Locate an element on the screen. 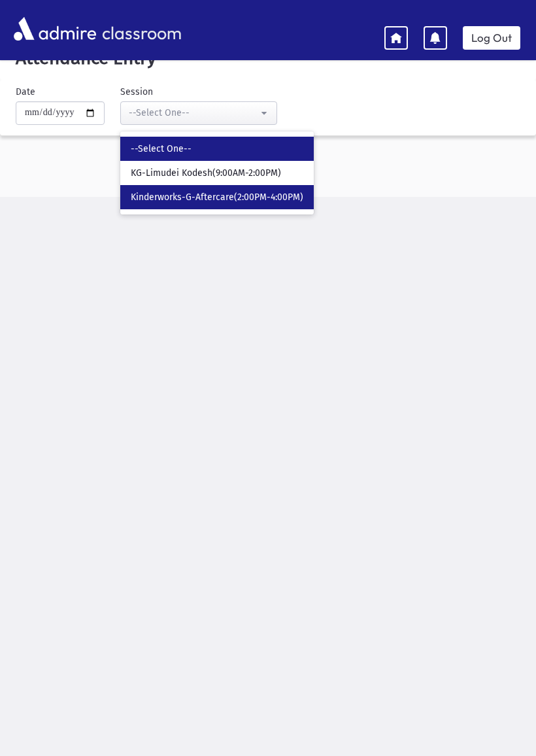  label: Session is located at coordinates (137, 91).